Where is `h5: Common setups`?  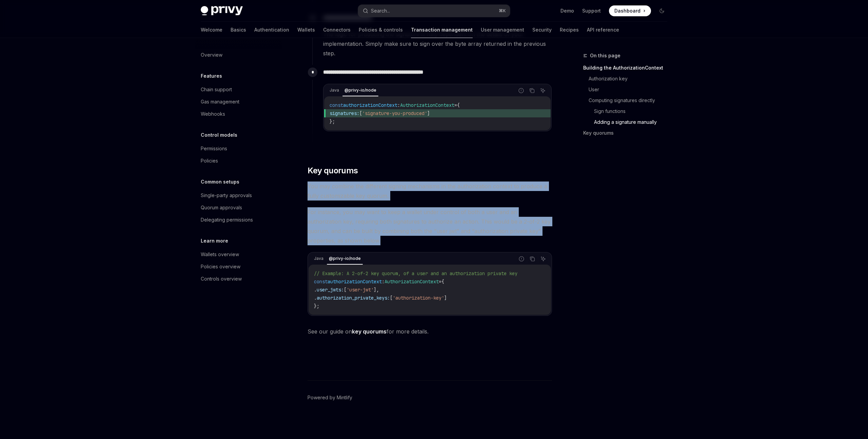 h5: Common setups is located at coordinates (220, 182).